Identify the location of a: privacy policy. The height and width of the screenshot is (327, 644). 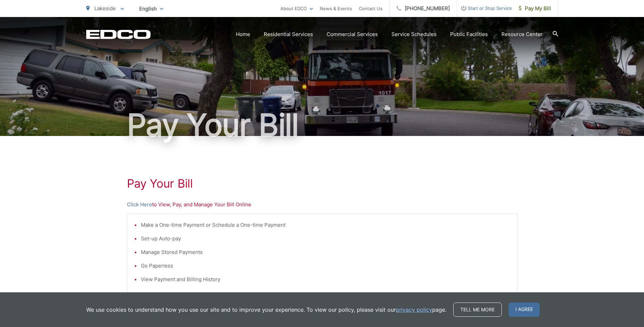
(414, 310).